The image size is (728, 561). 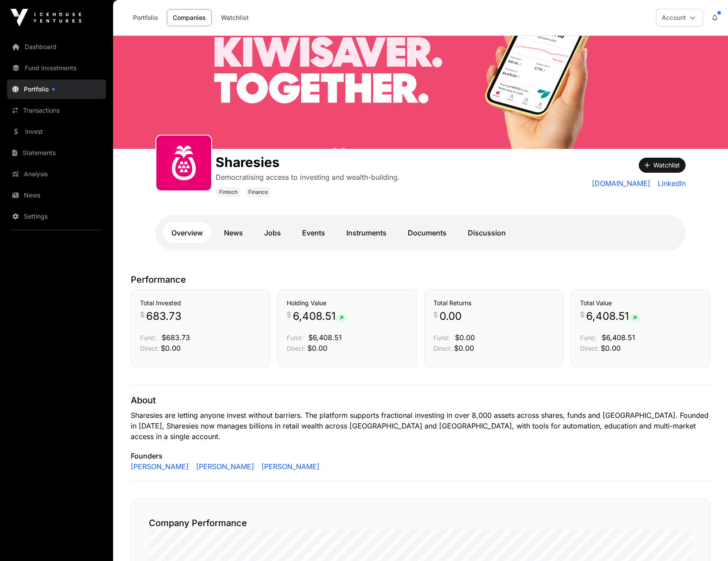 I want to click on h3: Total Invested, so click(x=200, y=303).